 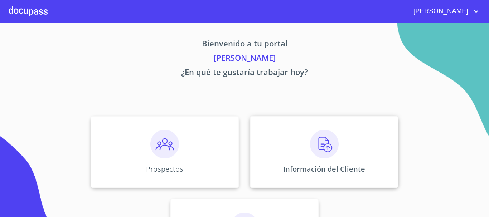 I want to click on p: Información del Cliente, so click(x=324, y=169).